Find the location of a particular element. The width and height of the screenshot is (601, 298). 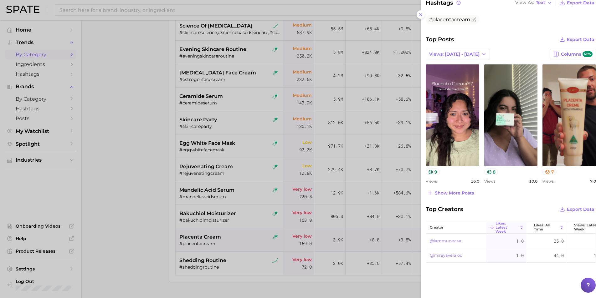

button: Likes: All Time is located at coordinates (546, 228).